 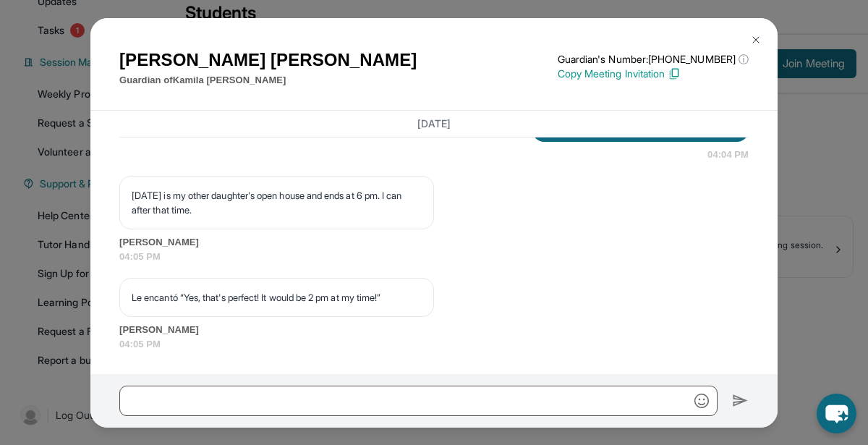 I want to click on img: Send icon, so click(x=740, y=401).